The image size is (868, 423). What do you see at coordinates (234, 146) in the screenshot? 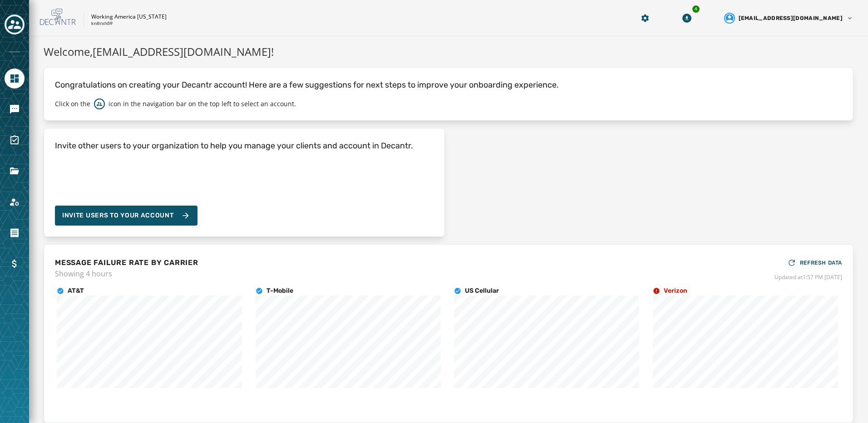
I see `h4: Invite other users to your organization to help you manage your clients and account in Decantr.` at bounding box center [234, 146].